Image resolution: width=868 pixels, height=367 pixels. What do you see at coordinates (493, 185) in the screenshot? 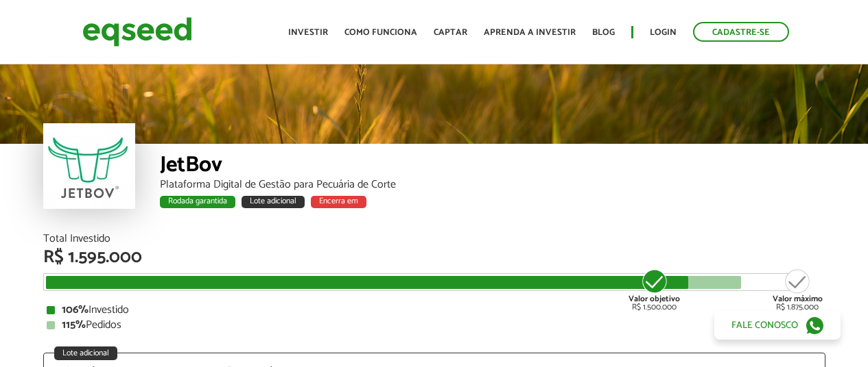
I see `div: Plataforma Digital de Gestão para Pecuária de Corte` at bounding box center [493, 185].